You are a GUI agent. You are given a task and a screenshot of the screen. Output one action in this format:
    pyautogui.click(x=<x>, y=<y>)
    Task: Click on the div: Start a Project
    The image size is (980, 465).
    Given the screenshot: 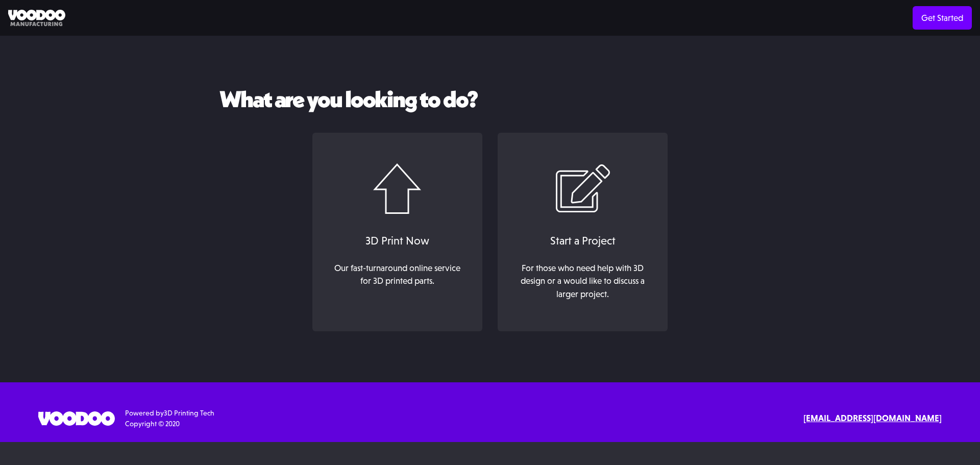 What is the action you would take?
    pyautogui.click(x=582, y=240)
    